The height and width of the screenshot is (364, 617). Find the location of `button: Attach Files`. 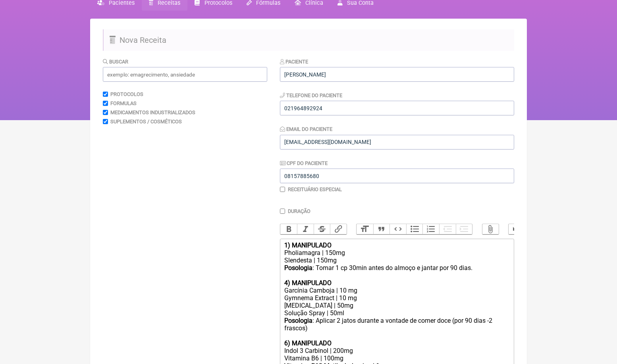

button: Attach Files is located at coordinates (491, 229).